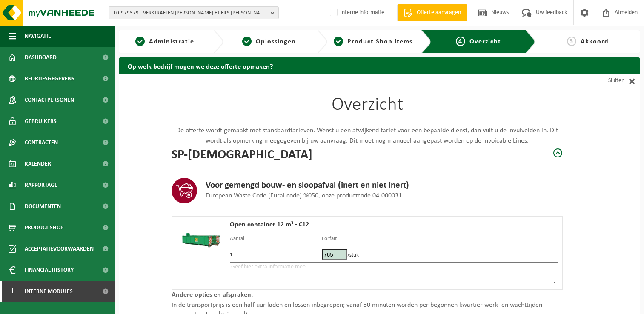 The height and width of the screenshot is (314, 644). Describe the element at coordinates (356, 13) in the screenshot. I see `label: Interne informatie` at that location.